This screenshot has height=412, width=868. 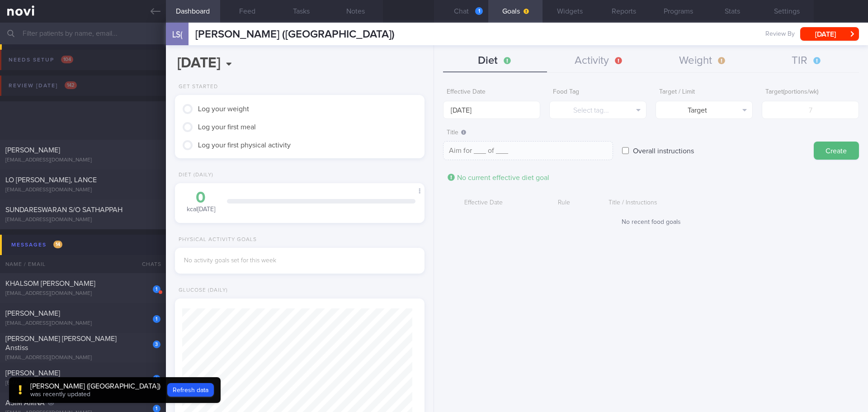 What do you see at coordinates (67, 59) in the screenshot?
I see `span: 104` at bounding box center [67, 59].